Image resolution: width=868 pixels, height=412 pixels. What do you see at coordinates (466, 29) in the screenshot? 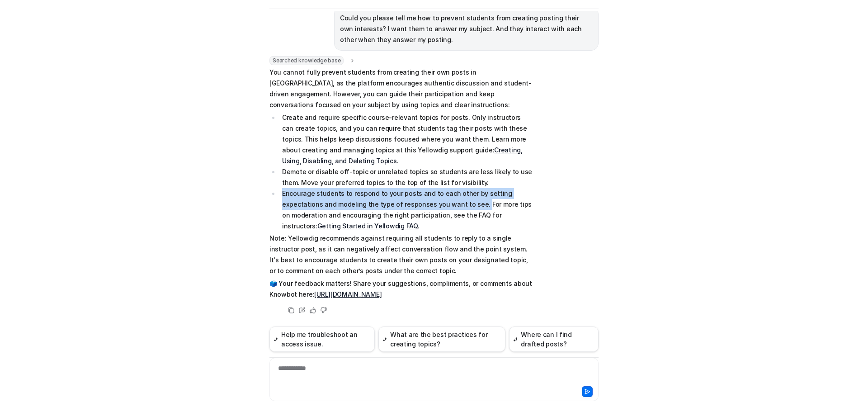
I see `p: Could you please tell me how to prevent students from creating posting their own interests? I wan...` at bounding box center [466, 29].